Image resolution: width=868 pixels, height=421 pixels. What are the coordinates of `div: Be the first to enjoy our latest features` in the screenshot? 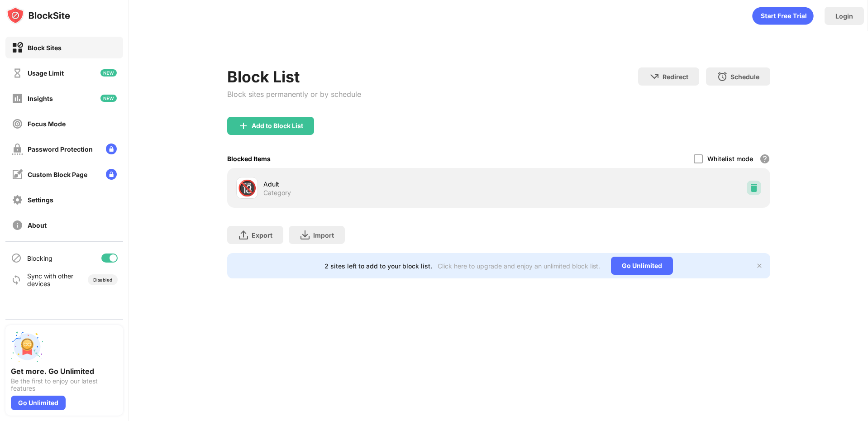 It's located at (64, 385).